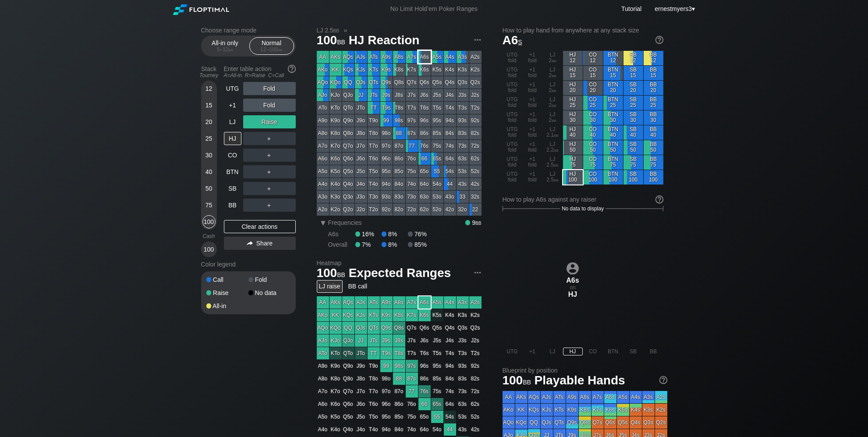 The image size is (868, 437). I want to click on div: T3o, so click(374, 197).